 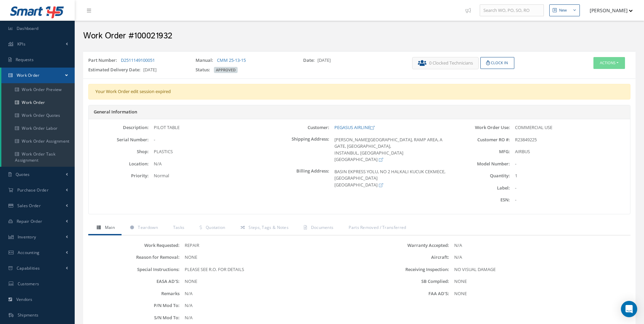 What do you see at coordinates (38, 89) in the screenshot?
I see `a: Work Order Preview` at bounding box center [38, 89].